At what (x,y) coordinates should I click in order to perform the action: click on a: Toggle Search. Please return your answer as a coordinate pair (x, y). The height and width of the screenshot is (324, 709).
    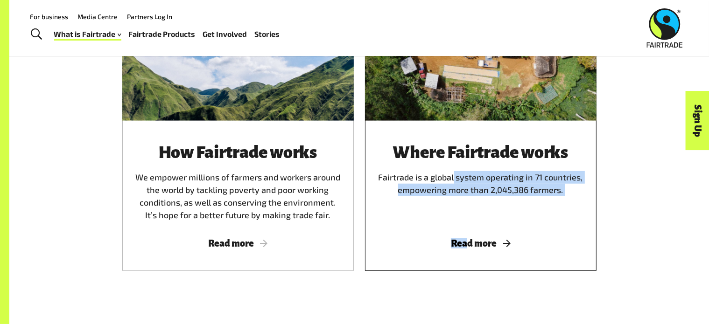
    Looking at the image, I should click on (36, 35).